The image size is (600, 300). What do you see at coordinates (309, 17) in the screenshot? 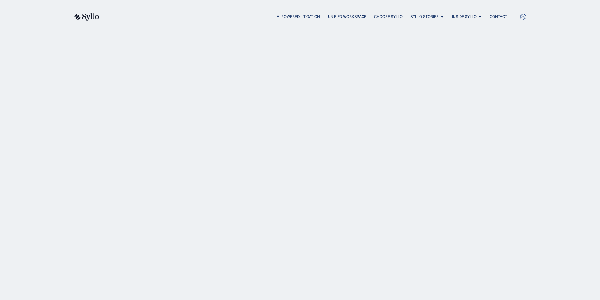
I see `div: Menu Toggle` at bounding box center [309, 17].